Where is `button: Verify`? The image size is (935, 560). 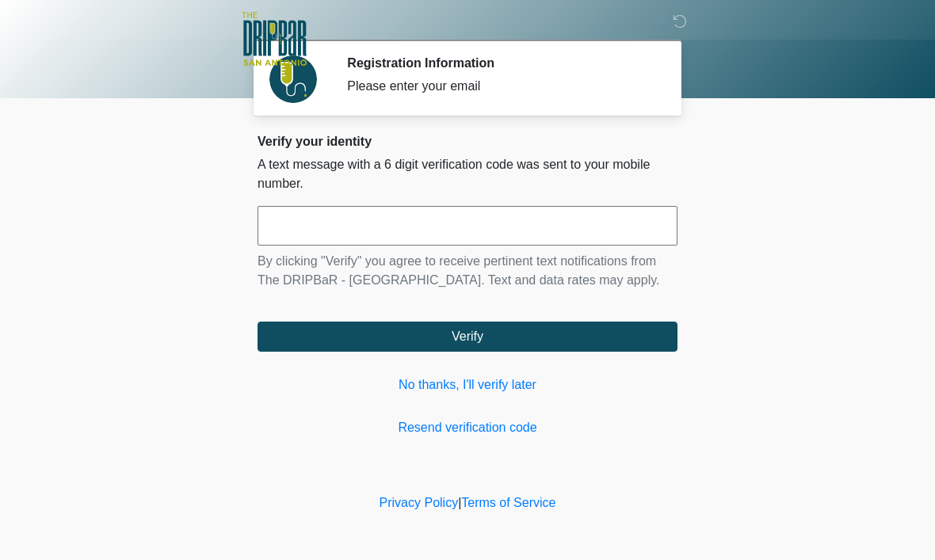 button: Verify is located at coordinates (467, 336).